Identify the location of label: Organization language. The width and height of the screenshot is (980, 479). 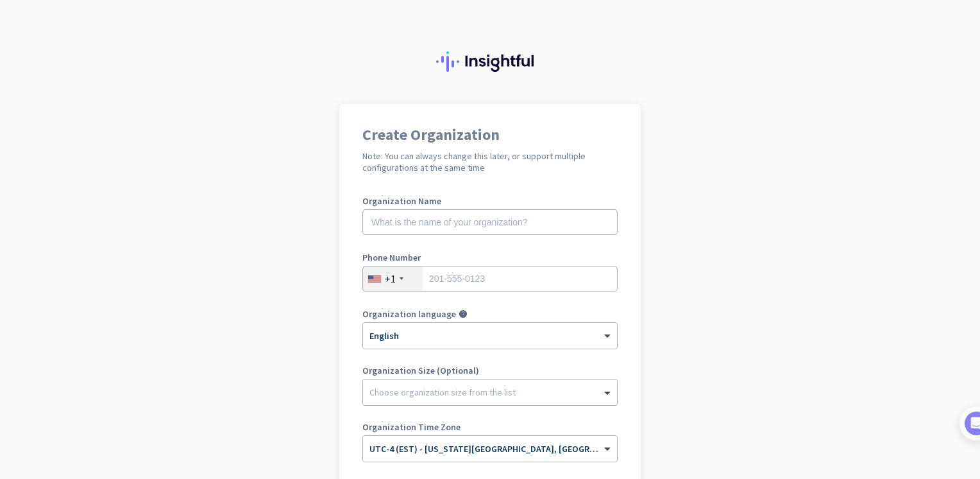
(409, 314).